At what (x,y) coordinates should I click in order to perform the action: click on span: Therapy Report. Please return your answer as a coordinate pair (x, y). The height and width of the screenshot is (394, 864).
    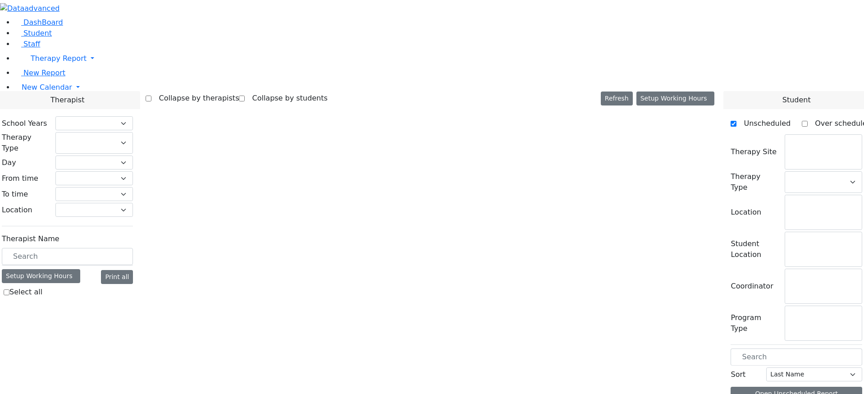
    Looking at the image, I should click on (59, 58).